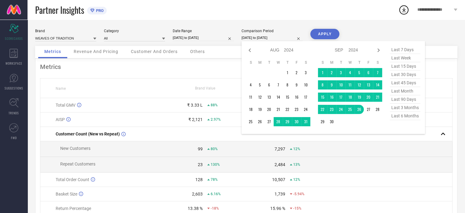  I want to click on span: last 15 days, so click(405, 66).